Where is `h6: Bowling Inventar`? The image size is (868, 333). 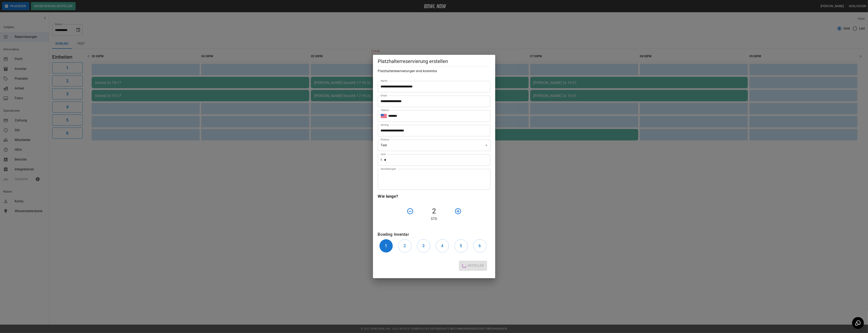
h6: Bowling Inventar is located at coordinates (434, 234).